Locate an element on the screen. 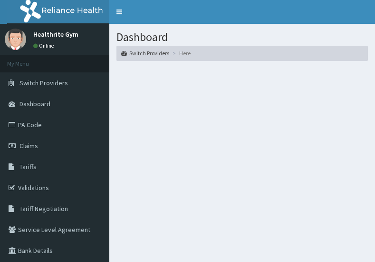 The image size is (375, 262). span: Dashboard is located at coordinates (35, 104).